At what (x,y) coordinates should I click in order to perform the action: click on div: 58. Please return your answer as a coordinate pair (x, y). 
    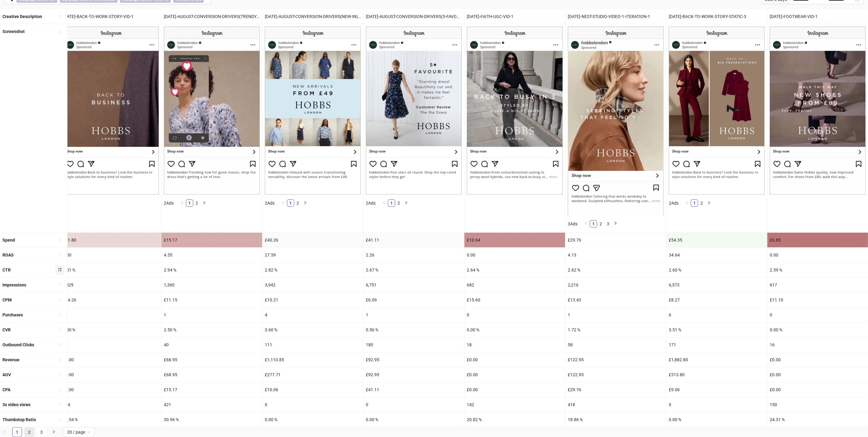
    Looking at the image, I should click on (615, 344).